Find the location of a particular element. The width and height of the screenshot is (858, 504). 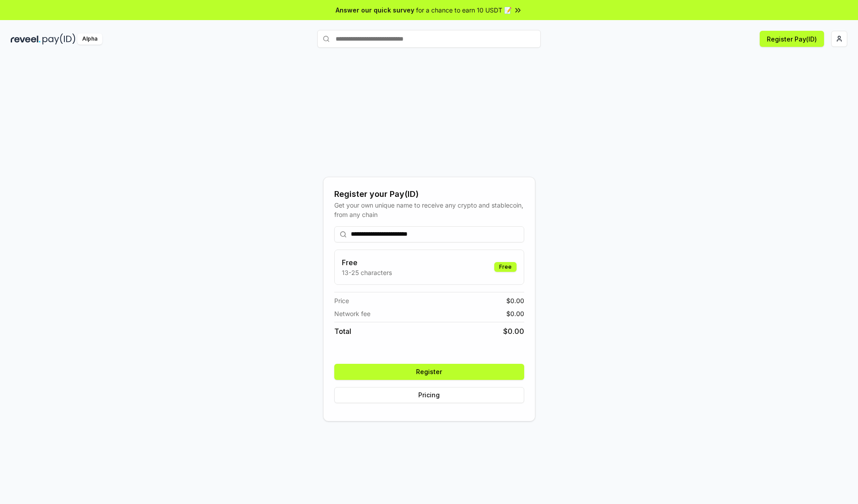

div: Get your own unique name to receive any crypto and stablecoin, from any chain is located at coordinates (429, 210).